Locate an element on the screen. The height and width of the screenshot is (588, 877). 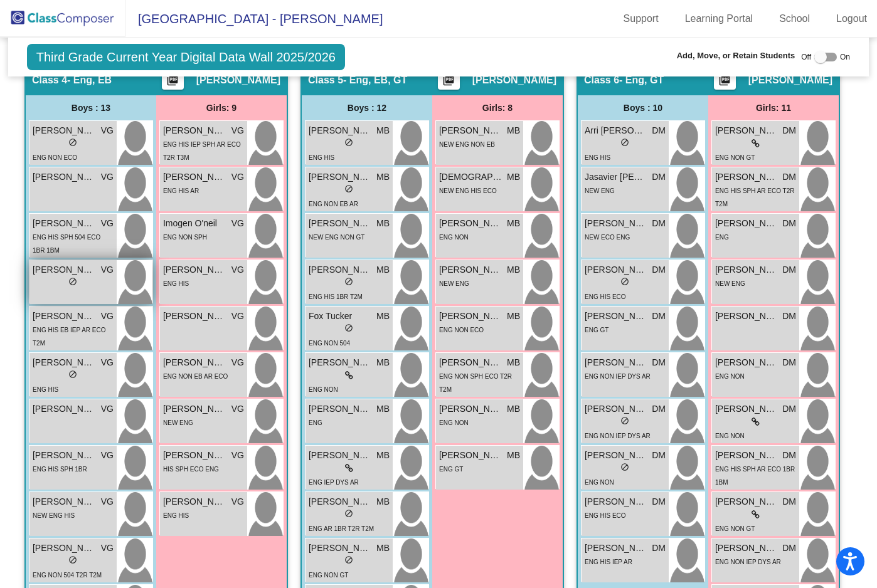
span: On is located at coordinates (845, 57).